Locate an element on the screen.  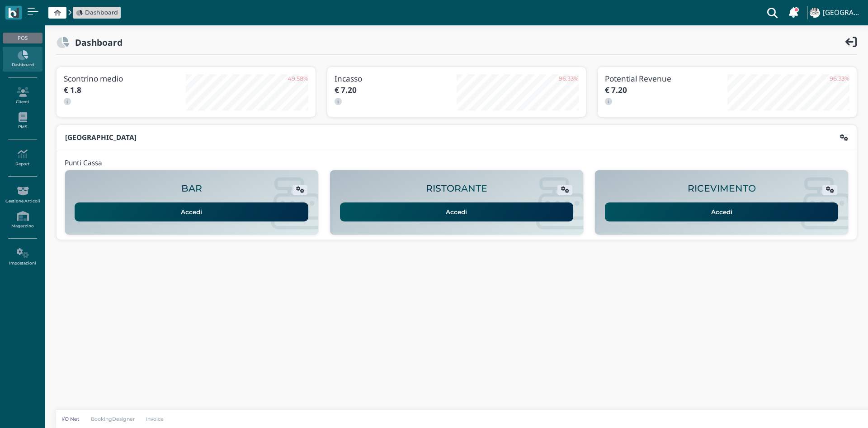
a: Clienti is located at coordinates (22, 96).